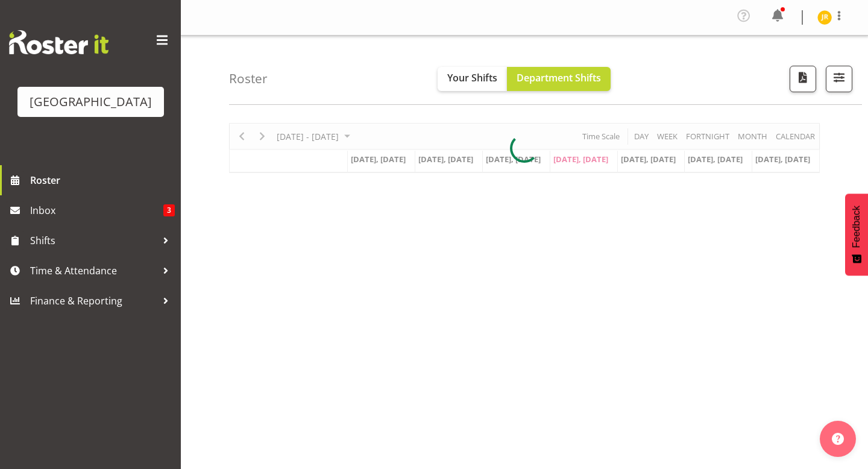 The image size is (868, 469). Describe the element at coordinates (825, 17) in the screenshot. I see `img: jasika-rohloff11416.jpg` at that location.